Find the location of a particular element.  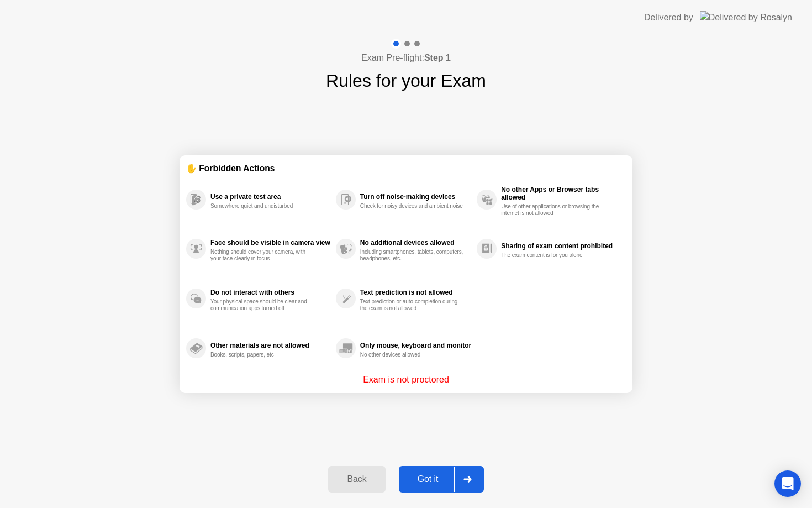

div: Face should be visible in camera view is located at coordinates (270, 243).